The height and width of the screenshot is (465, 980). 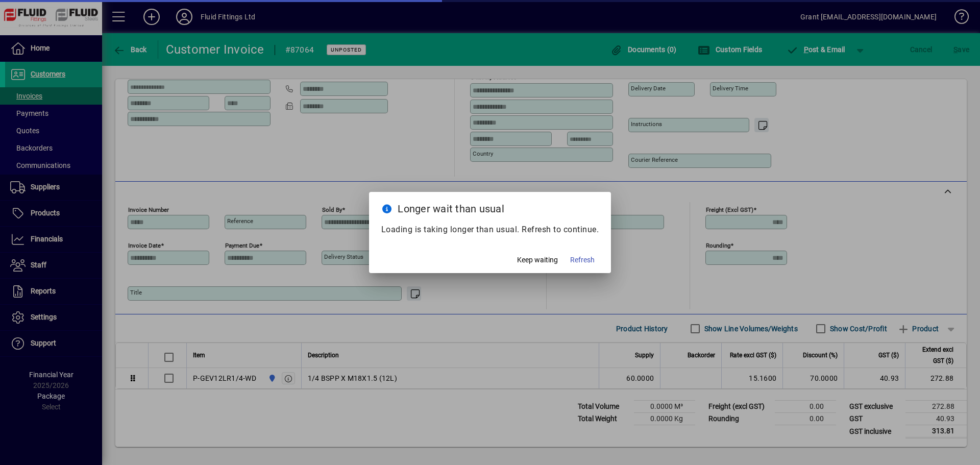 What do you see at coordinates (538, 260) in the screenshot?
I see `span: Keep waiting` at bounding box center [538, 260].